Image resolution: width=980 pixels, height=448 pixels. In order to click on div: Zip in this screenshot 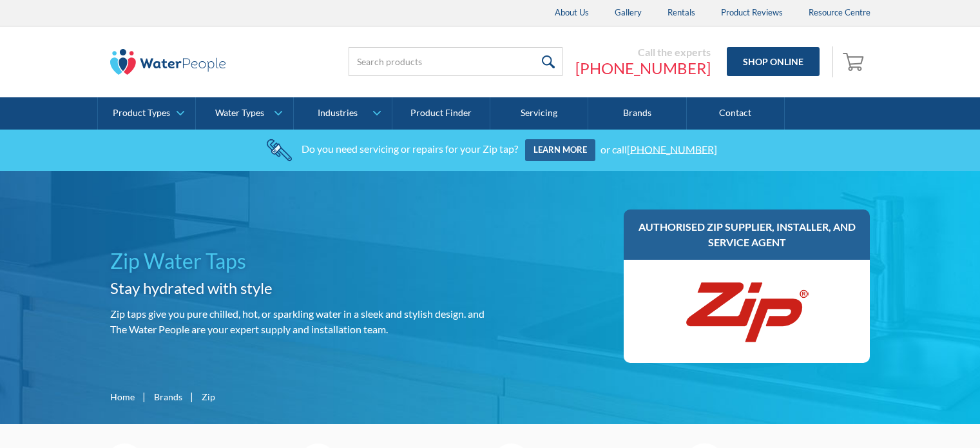, I will do `click(208, 396)`.